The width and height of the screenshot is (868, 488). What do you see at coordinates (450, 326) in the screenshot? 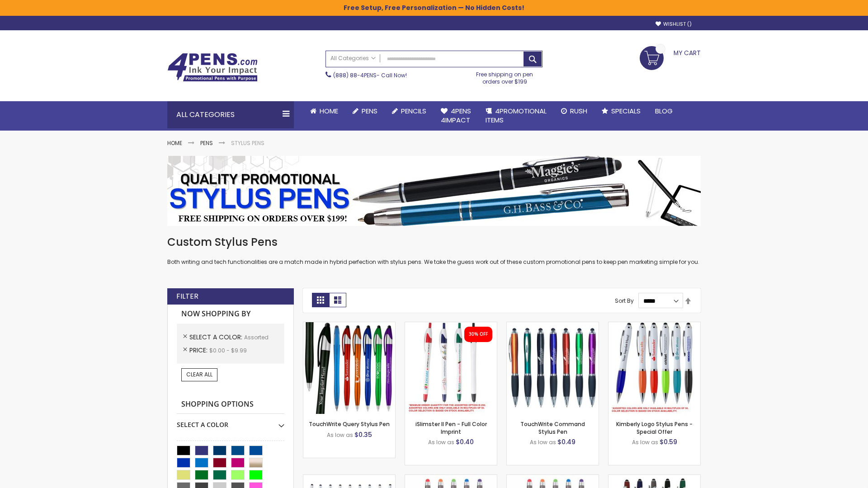
I see `a: iSlimster II - Full Color-Assorted` at bounding box center [450, 326].